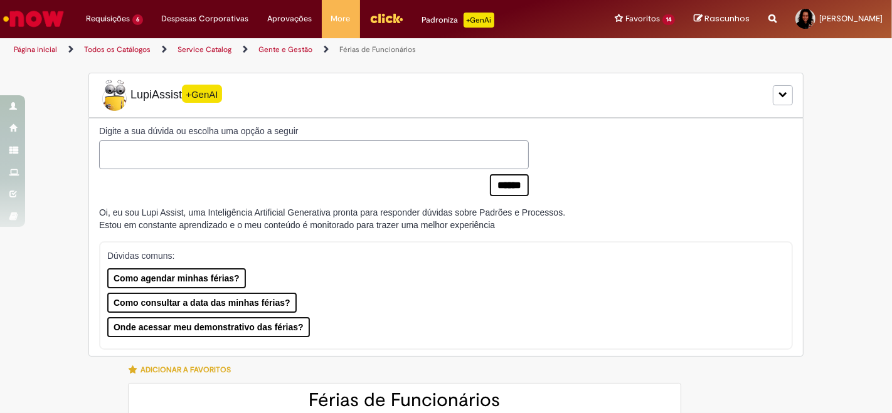 This screenshot has height=413, width=892. I want to click on div: Padroniza, so click(458, 20).